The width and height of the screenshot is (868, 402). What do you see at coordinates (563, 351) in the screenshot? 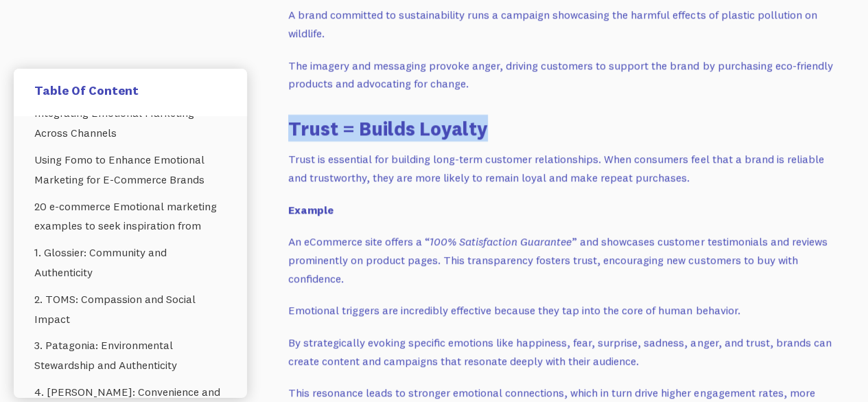
I see `p: By strategically evoking specific emotions like happiness, fear, surprise, sadness, anger, and tr...` at bounding box center [563, 351].